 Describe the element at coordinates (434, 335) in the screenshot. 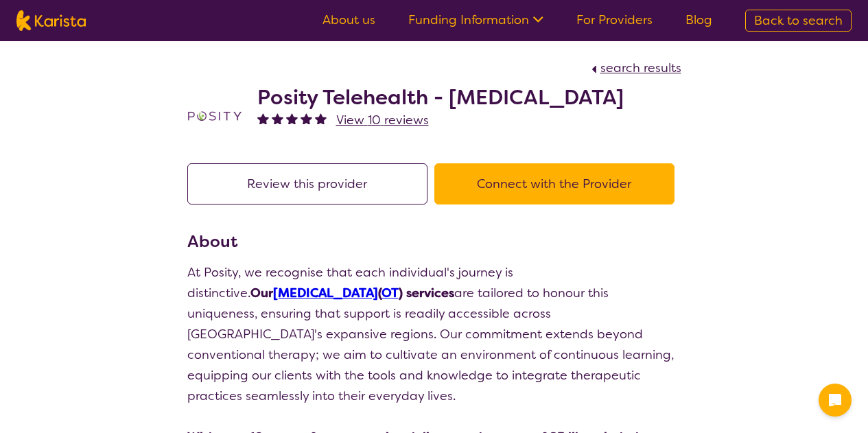

I see `p: At Posity, we recognise that each individual's journey is distinctive. are tailored to honour thi...` at that location.